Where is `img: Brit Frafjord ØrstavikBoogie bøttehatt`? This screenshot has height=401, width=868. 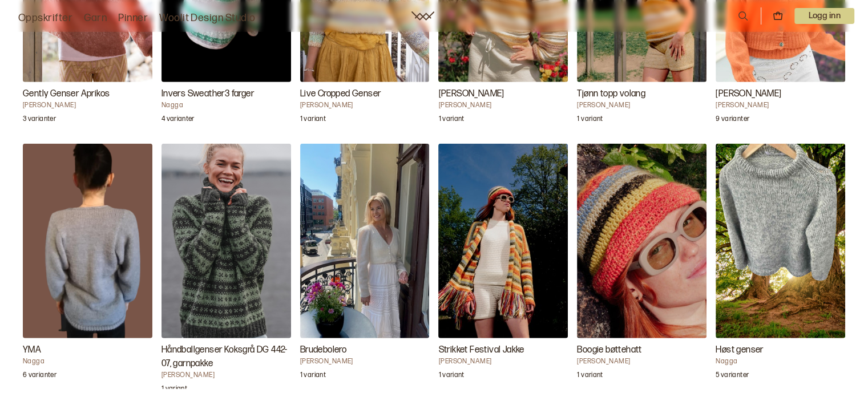
img: Brit Frafjord ØrstavikBoogie bøttehatt is located at coordinates (641, 241).